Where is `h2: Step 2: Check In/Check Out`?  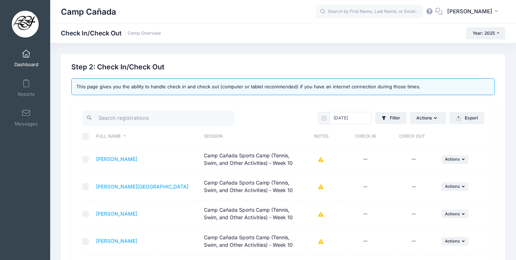 h2: Step 2: Check In/Check Out is located at coordinates (118, 67).